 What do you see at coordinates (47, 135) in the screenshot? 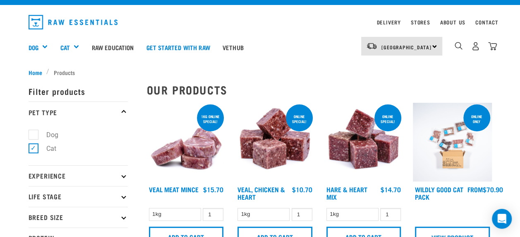
I see `label: Dog` at bounding box center [47, 135].